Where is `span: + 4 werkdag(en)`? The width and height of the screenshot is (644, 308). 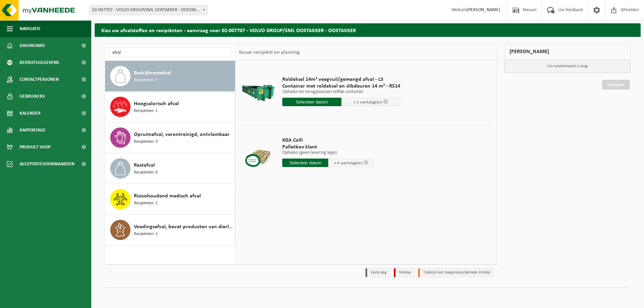
span: + 4 werkdag(en) is located at coordinates (348, 163).